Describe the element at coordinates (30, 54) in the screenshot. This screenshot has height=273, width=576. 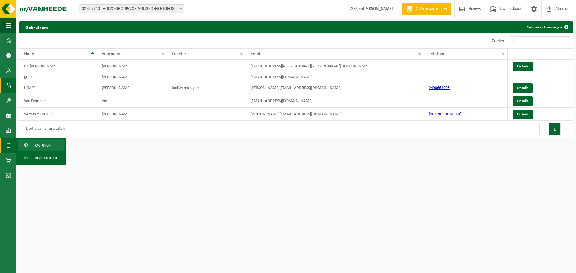
I see `span: Naam` at that location.